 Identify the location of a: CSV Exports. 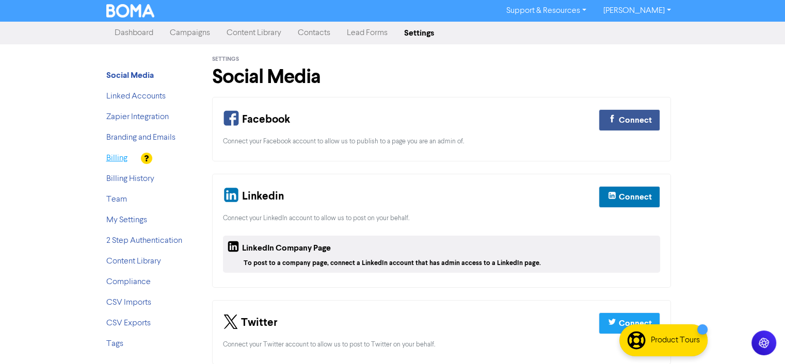
(128, 323).